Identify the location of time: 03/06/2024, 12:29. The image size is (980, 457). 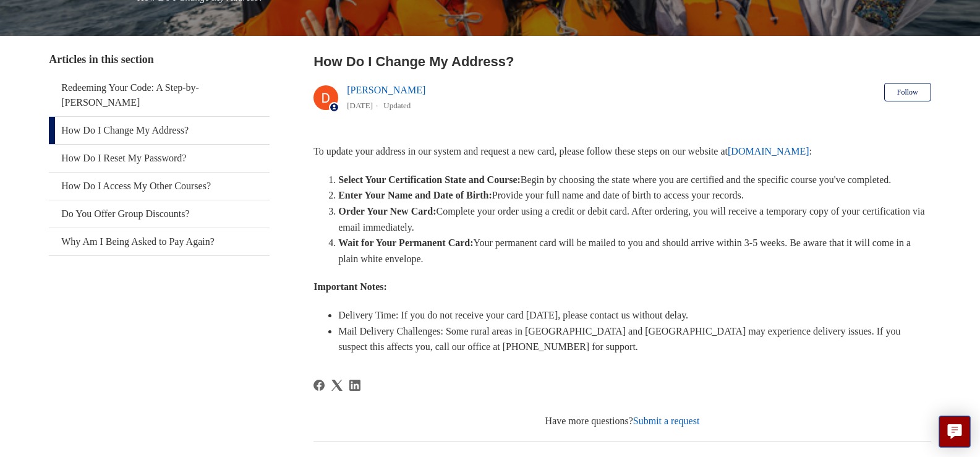
(360, 105).